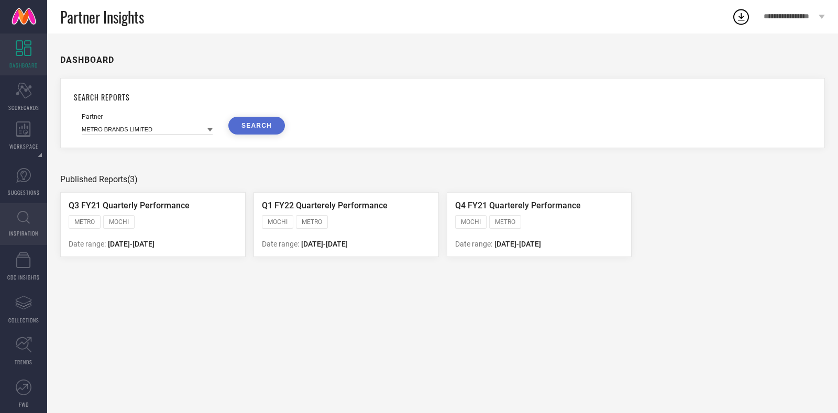 The height and width of the screenshot is (413, 838). What do you see at coordinates (24, 233) in the screenshot?
I see `span: INSPIRATION` at bounding box center [24, 233].